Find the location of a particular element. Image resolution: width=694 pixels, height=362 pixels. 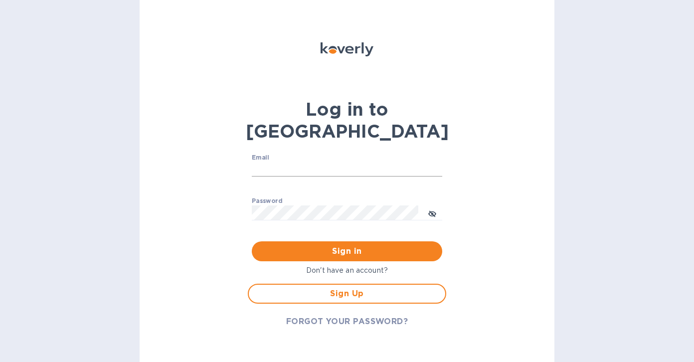

button: Sign in is located at coordinates (347, 251).